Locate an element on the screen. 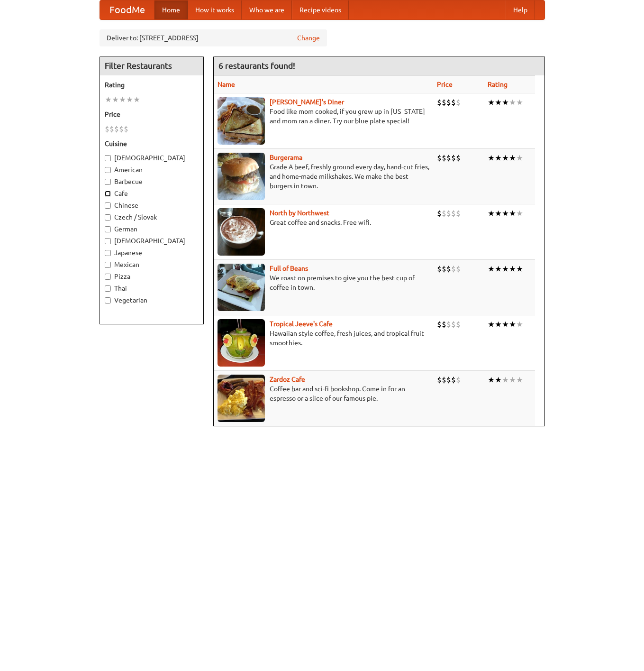 Image resolution: width=644 pixels, height=671 pixels. a: Full of Beans is located at coordinates (289, 268).